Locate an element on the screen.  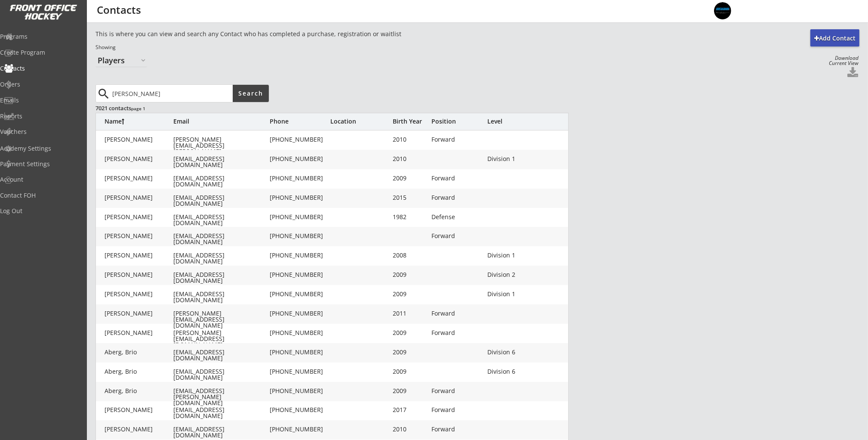
button: Click to download all Contacts. Your browser settings may try to block it, check your security se... is located at coordinates (853, 73).